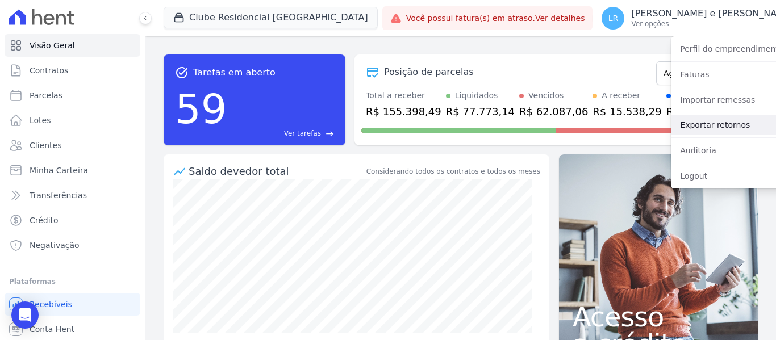  What do you see at coordinates (693, 111) in the screenshot?
I see `div: R$ 0,00` at bounding box center [693, 111].